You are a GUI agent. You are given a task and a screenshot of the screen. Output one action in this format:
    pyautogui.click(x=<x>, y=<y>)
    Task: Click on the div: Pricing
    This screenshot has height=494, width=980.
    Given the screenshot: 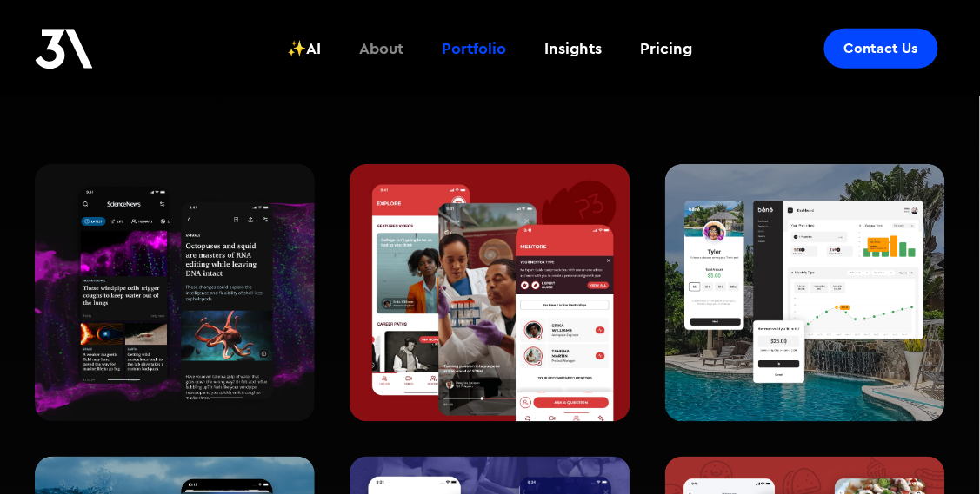 What is the action you would take?
    pyautogui.click(x=667, y=48)
    